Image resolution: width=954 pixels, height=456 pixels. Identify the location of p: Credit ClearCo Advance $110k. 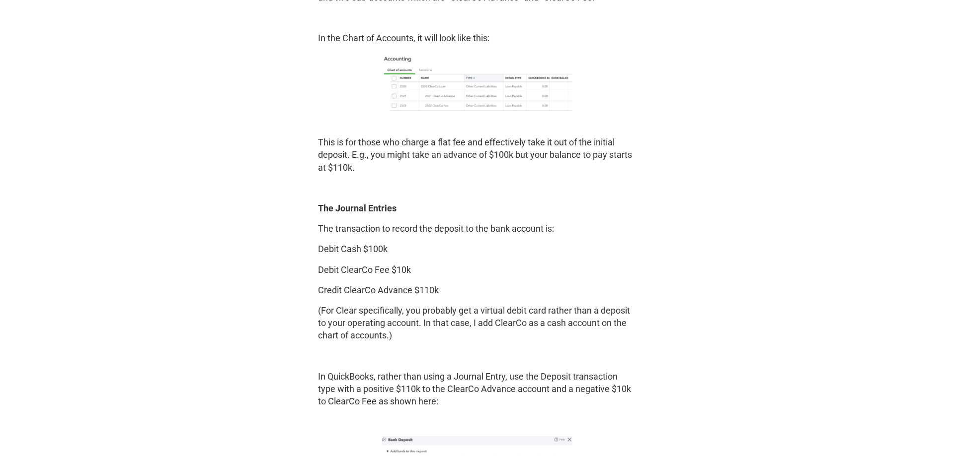
(477, 290).